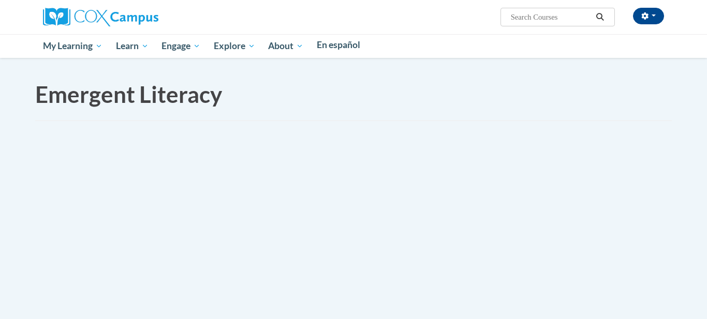 The width and height of the screenshot is (707, 319). I want to click on a: En español, so click(338, 45).